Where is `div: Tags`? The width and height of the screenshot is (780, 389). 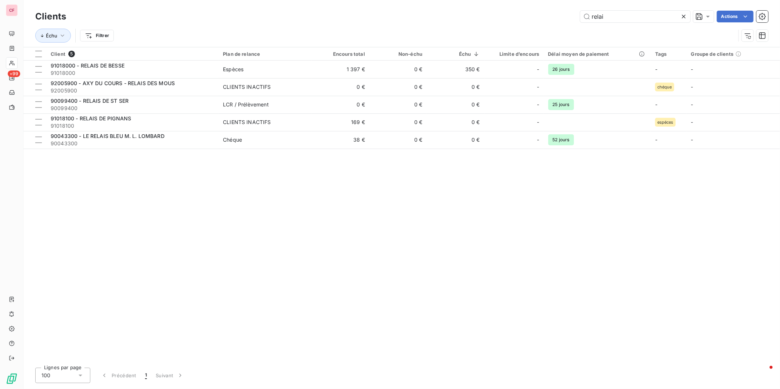 div: Tags is located at coordinates (669, 54).